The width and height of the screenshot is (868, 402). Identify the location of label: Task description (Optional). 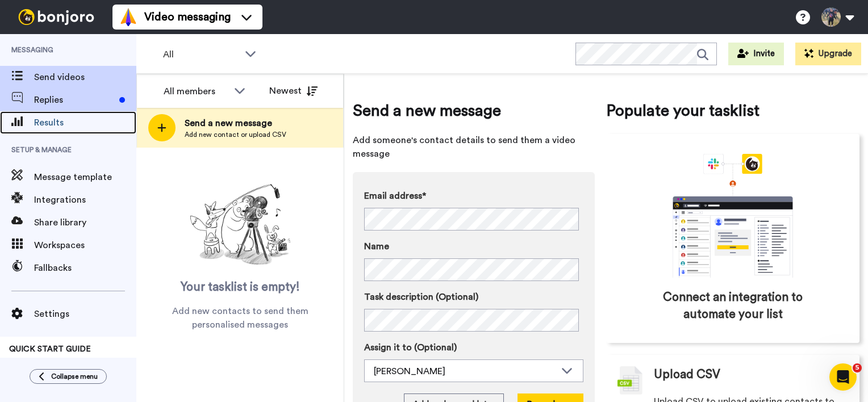
(474, 297).